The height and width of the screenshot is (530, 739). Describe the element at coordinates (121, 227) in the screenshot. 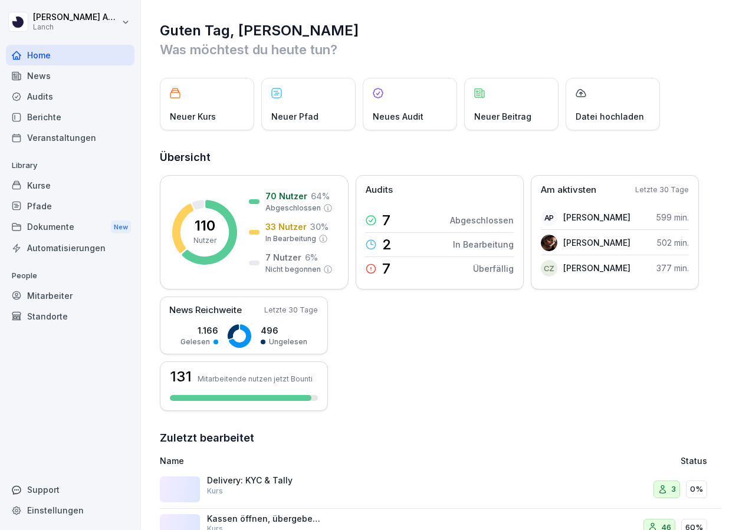

I see `div: New` at that location.